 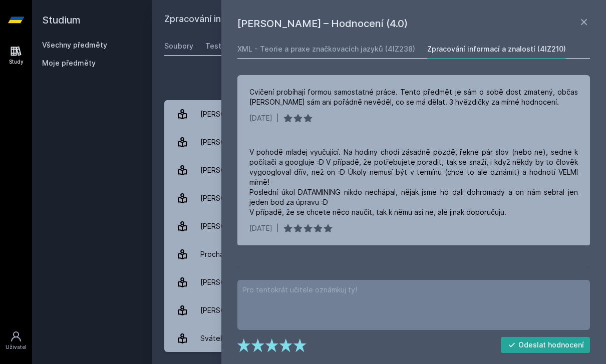 I want to click on div: Soubory, so click(x=179, y=46).